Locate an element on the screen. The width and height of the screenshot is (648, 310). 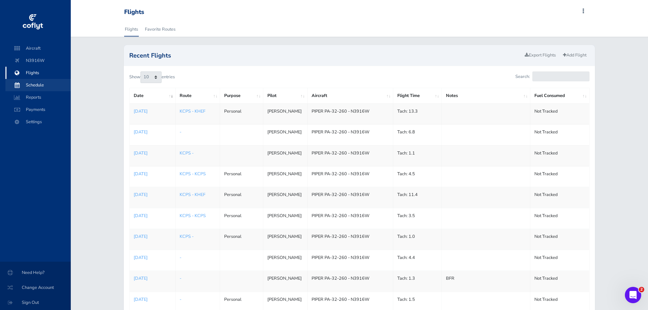
th: Notes: activate to sort column ascending is located at coordinates (485, 96).